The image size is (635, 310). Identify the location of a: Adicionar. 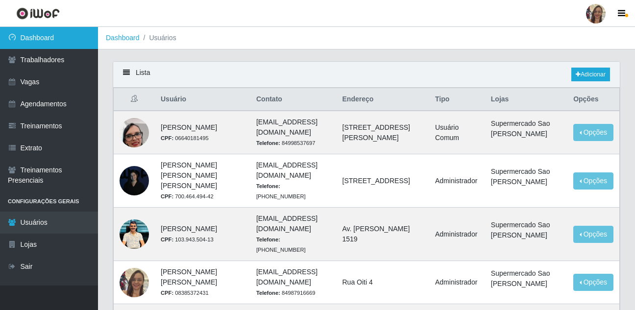
(590, 74).